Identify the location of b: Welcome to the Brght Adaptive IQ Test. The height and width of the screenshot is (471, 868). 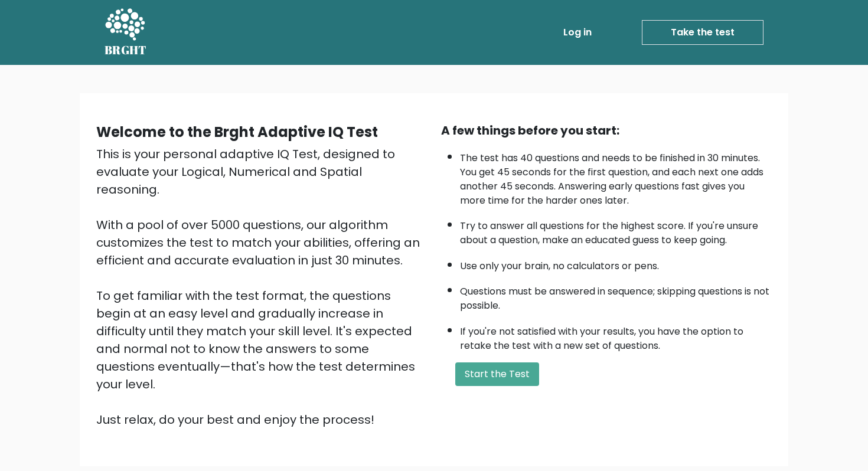
(237, 131).